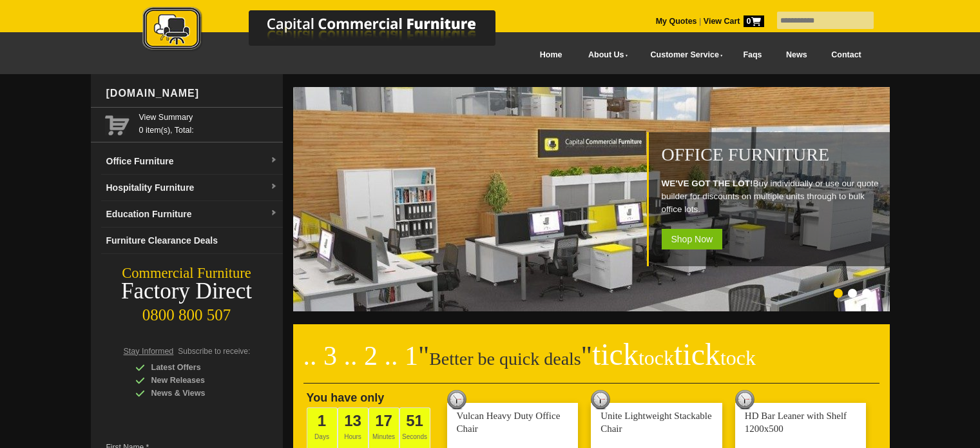  Describe the element at coordinates (208, 117) in the screenshot. I see `a: View Summary` at that location.